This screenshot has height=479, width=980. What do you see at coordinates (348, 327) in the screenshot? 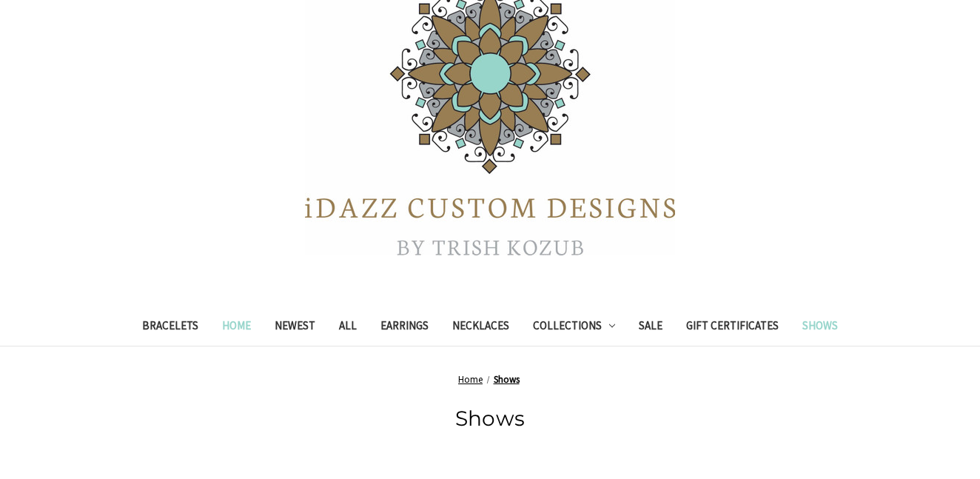
I see `a: All` at bounding box center [348, 327].